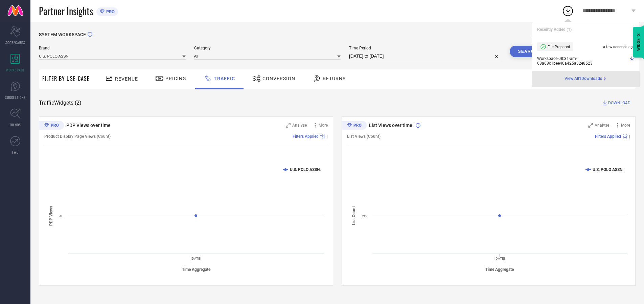 The image size is (644, 304). Describe the element at coordinates (127, 79) in the screenshot. I see `span: Revenue` at that location.